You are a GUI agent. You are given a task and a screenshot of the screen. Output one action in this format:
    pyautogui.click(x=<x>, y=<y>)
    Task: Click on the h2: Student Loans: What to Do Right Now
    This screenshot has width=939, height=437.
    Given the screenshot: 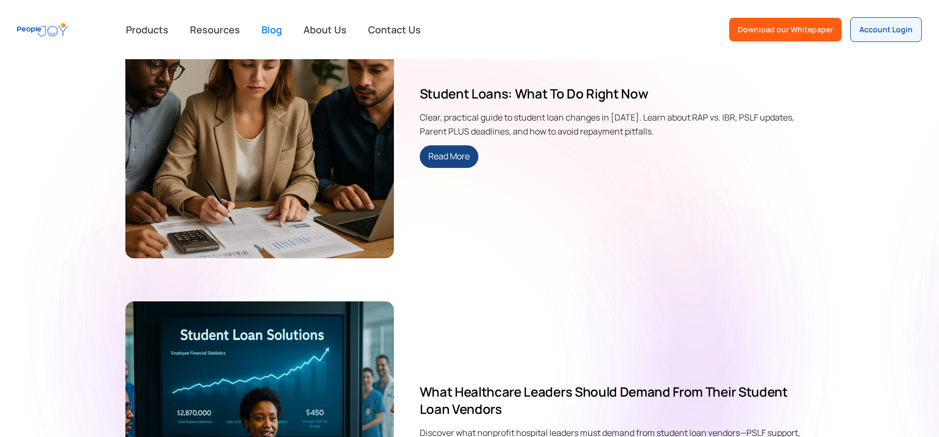 What is the action you would take?
    pyautogui.click(x=616, y=94)
    